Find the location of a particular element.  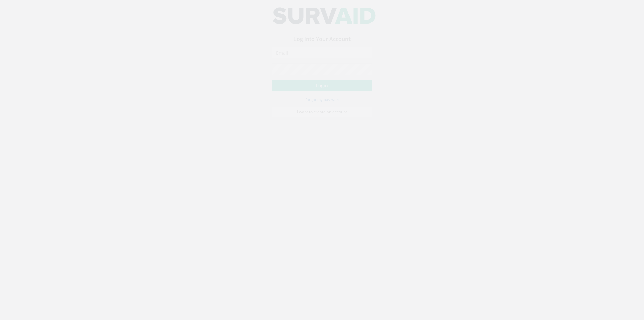

small: I forgot my password is located at coordinates (322, 105).